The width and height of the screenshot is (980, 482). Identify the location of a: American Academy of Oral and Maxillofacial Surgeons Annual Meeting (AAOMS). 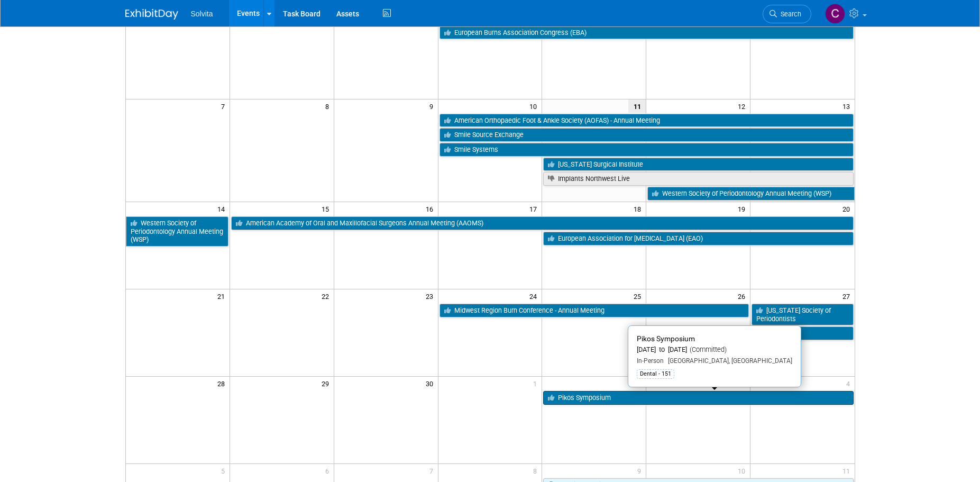
(543, 223).